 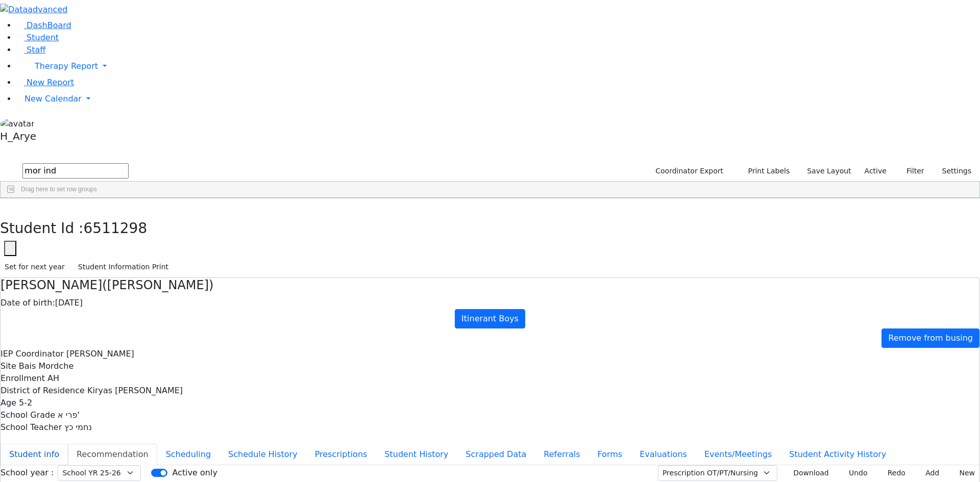 What do you see at coordinates (36, 49) in the screenshot?
I see `span: Staff` at bounding box center [36, 49].